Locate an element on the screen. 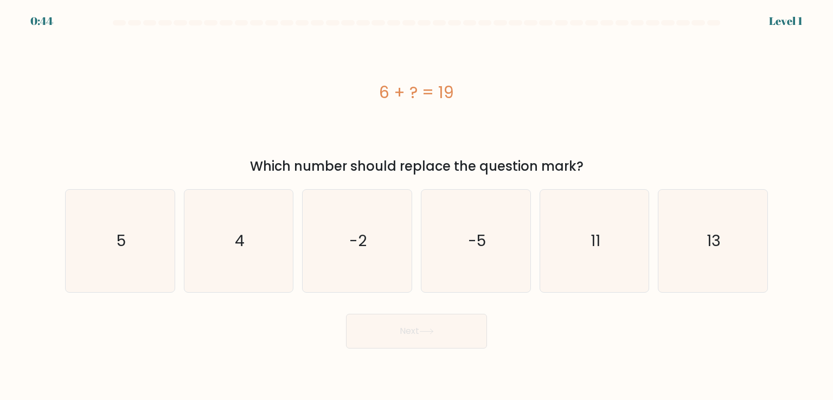  div: Which number should replace the question mark? is located at coordinates (416, 166).